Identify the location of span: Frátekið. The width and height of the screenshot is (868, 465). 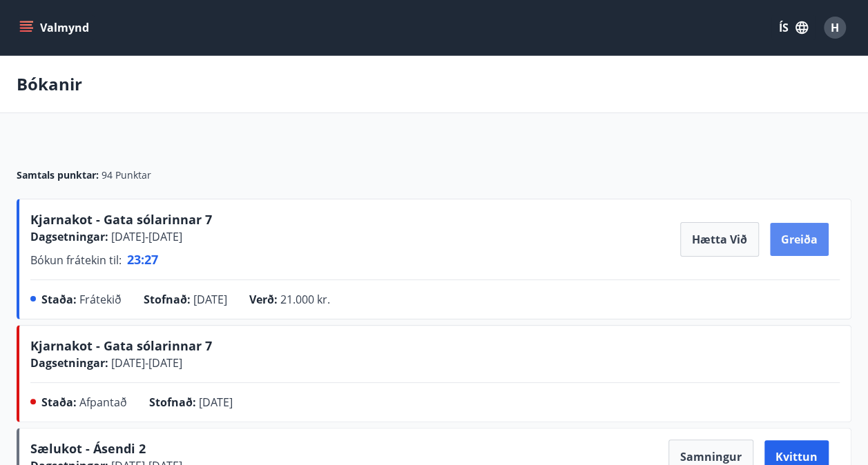
(100, 300).